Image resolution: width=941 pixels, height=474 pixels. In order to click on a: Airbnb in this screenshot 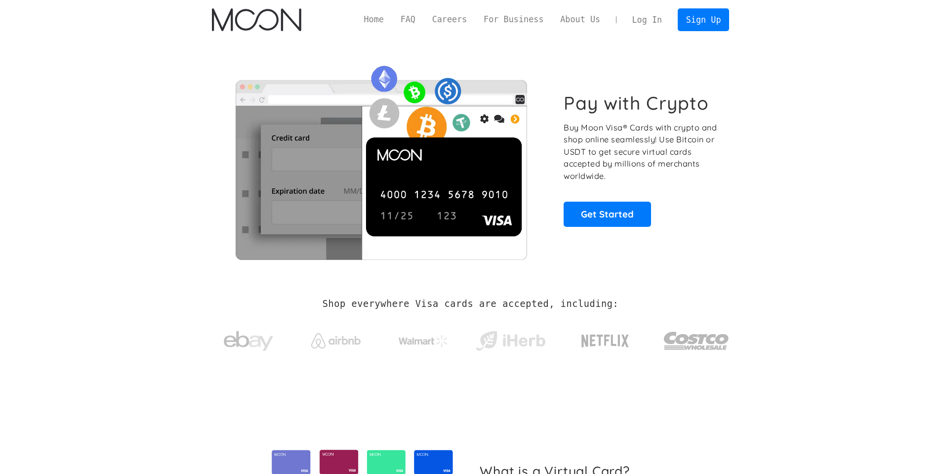, I will do `click(335, 338)`.